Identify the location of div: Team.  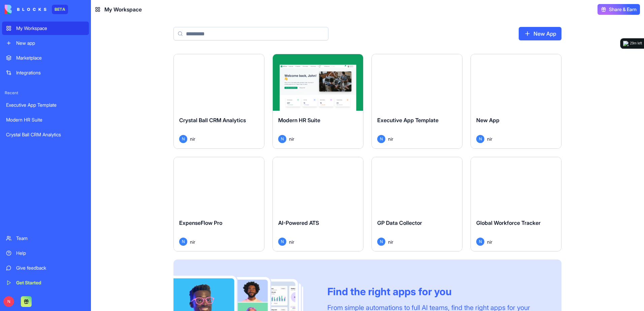
(51, 238).